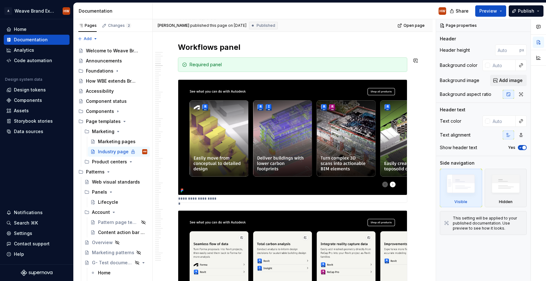 The image size is (546, 281). What do you see at coordinates (116, 253) in the screenshot?
I see `a: Marketing patterns` at bounding box center [116, 253].